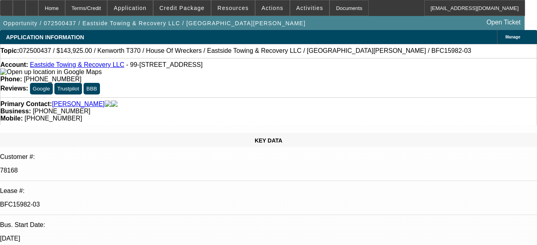  What do you see at coordinates (268, 140) in the screenshot?
I see `span: KEY DATA` at bounding box center [268, 140].